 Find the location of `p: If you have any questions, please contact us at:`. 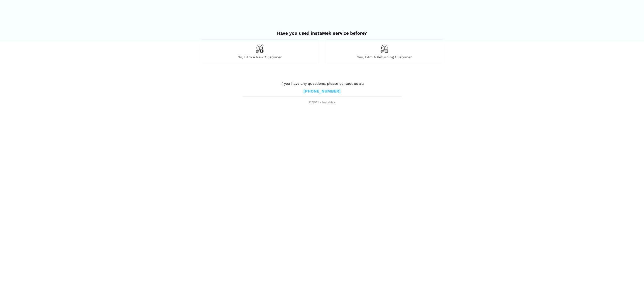

p: If you have any questions, please contact us at: is located at coordinates (322, 83).